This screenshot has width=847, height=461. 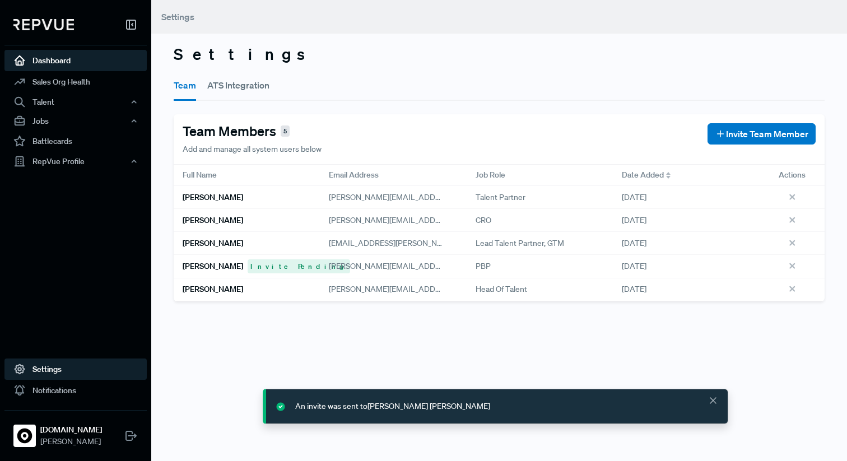 What do you see at coordinates (76, 369) in the screenshot?
I see `a: Settings` at bounding box center [76, 369].